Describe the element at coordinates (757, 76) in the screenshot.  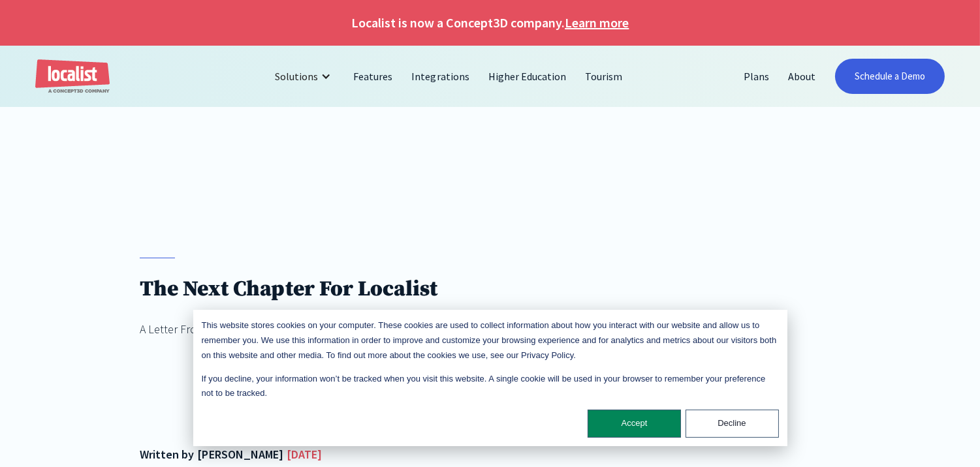
I see `a: Plans` at that location.